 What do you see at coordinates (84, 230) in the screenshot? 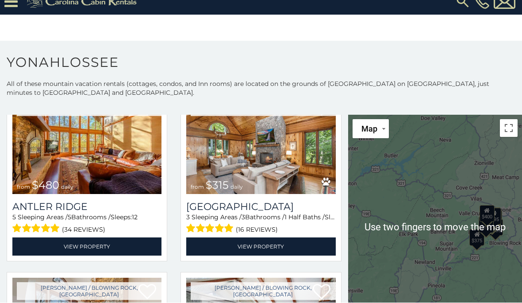
I see `span: (34 reviews)` at bounding box center [84, 230].